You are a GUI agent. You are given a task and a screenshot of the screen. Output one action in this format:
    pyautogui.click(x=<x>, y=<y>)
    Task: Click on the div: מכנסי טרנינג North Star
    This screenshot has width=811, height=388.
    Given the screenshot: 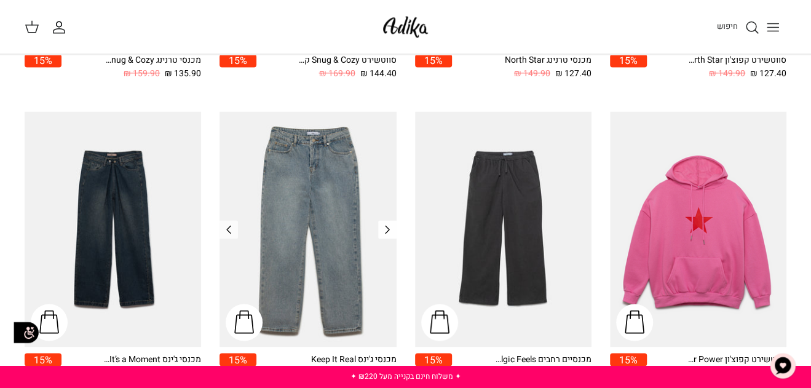 What is the action you would take?
    pyautogui.click(x=543, y=60)
    